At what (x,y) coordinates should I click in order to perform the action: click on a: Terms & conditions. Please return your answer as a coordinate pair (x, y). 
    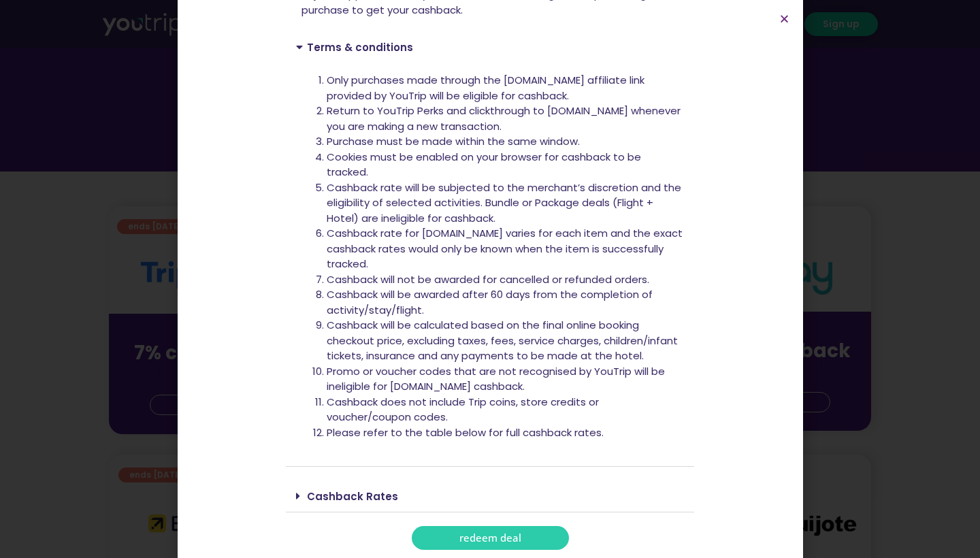
    Looking at the image, I should click on (360, 47).